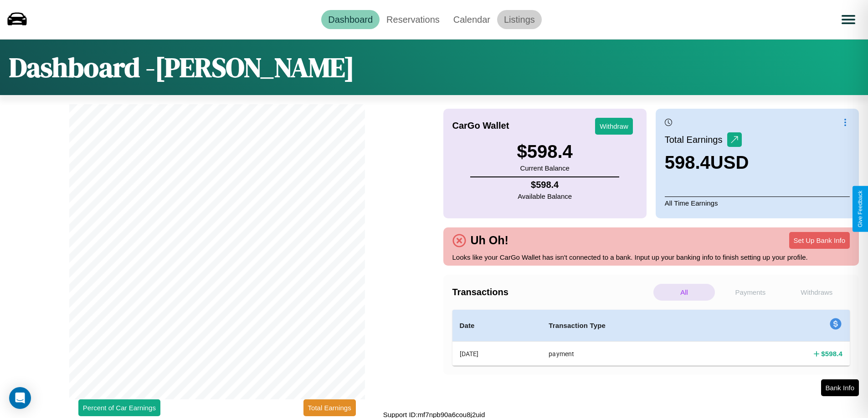 This screenshot has width=868, height=418. I want to click on h3: $ 598.4, so click(545, 152).